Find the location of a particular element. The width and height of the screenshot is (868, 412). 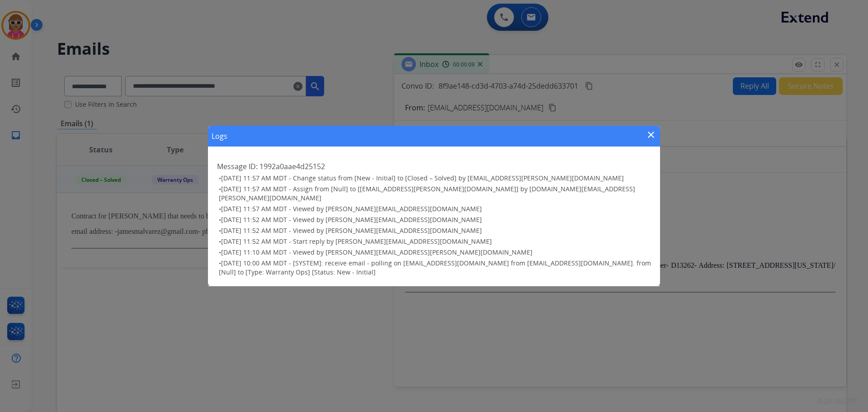

span: Message ID: is located at coordinates (237, 167).